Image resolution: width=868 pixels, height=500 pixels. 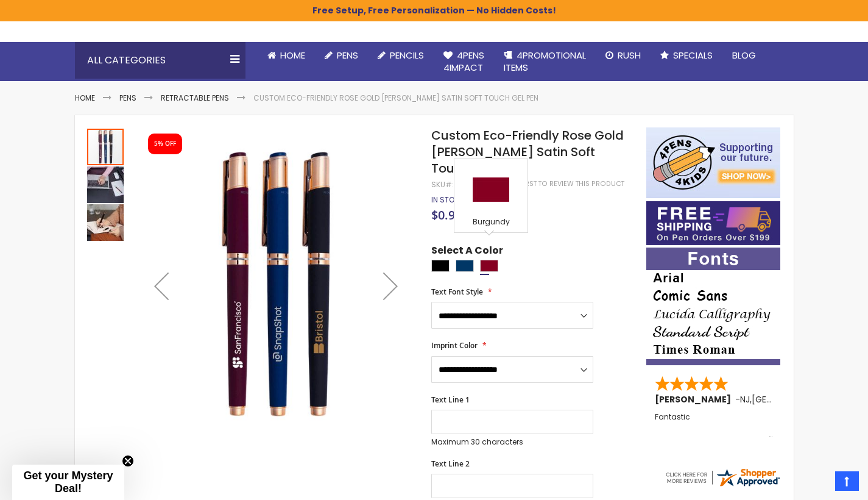 What do you see at coordinates (545, 61) in the screenshot?
I see `span: 4PROMOTIONAL ITEMS` at bounding box center [545, 61].